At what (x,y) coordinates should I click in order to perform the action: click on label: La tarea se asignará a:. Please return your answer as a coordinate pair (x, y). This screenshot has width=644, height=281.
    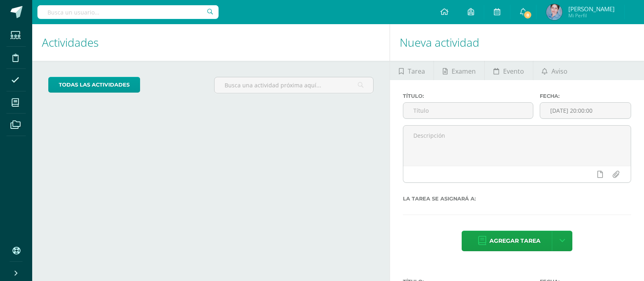
    Looking at the image, I should click on (516, 199).